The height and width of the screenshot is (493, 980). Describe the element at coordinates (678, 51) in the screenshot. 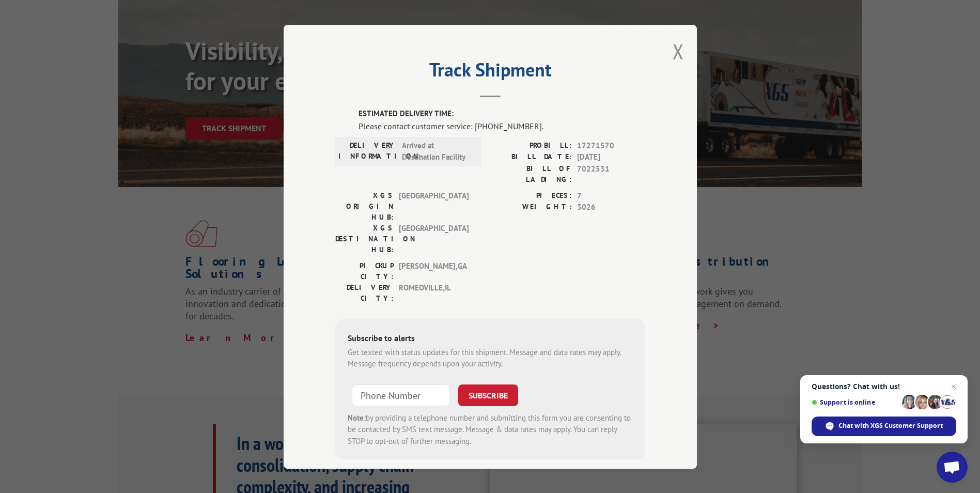

I see `button: Close modal` at that location.